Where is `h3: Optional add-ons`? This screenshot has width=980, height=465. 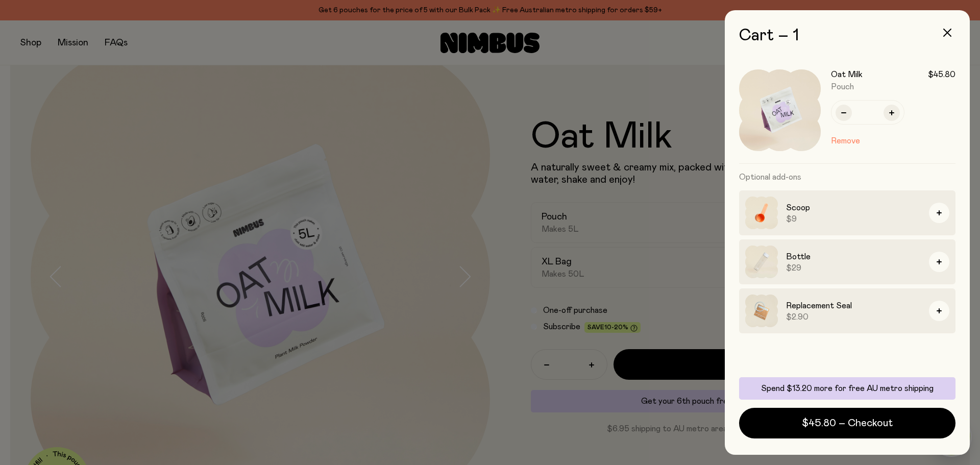 h3: Optional add-ons is located at coordinates (847, 177).